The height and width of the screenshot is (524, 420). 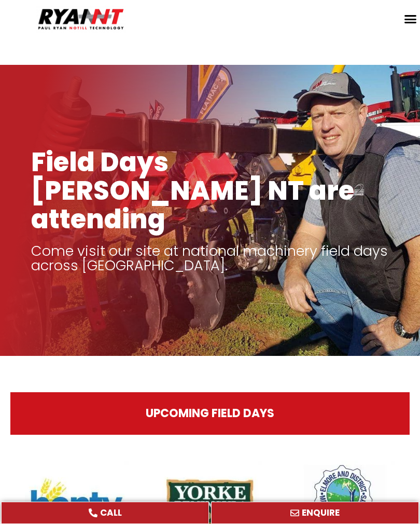 What do you see at coordinates (81, 19) in the screenshot?
I see `img: Ryan NT logo` at bounding box center [81, 19].